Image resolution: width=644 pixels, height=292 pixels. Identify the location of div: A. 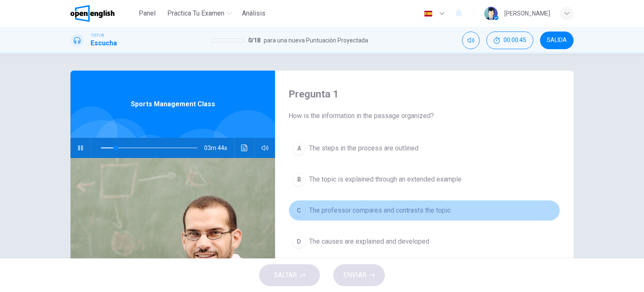
(299, 148).